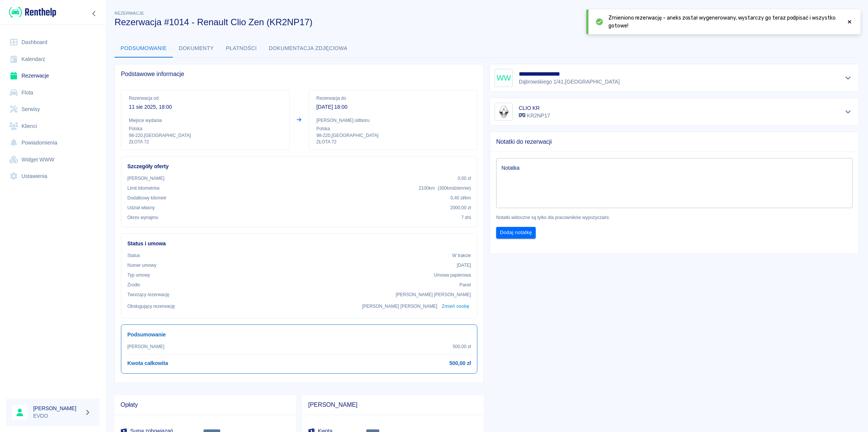 The image size is (868, 432). Describe the element at coordinates (674, 142) in the screenshot. I see `span: Notatki do rezerwacji` at that location.